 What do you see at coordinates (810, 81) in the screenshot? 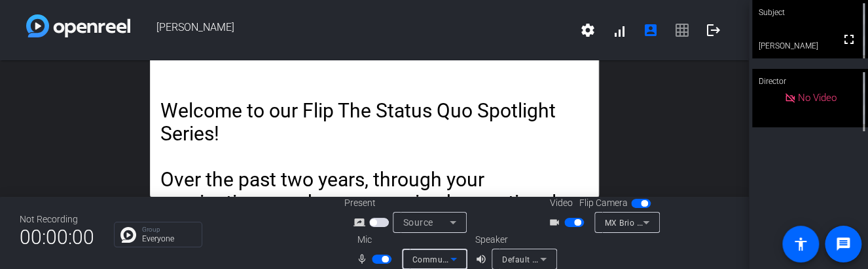
I see `div: Director` at bounding box center [810, 81].